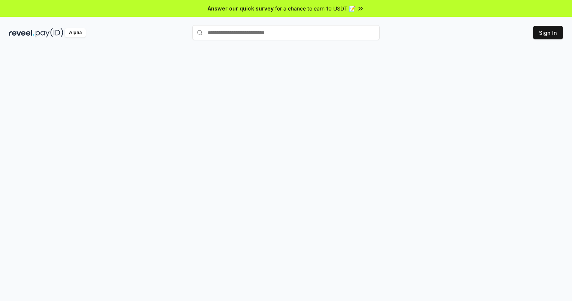  Describe the element at coordinates (315, 8) in the screenshot. I see `span: for a chance to earn 10 USDT 📝` at that location.